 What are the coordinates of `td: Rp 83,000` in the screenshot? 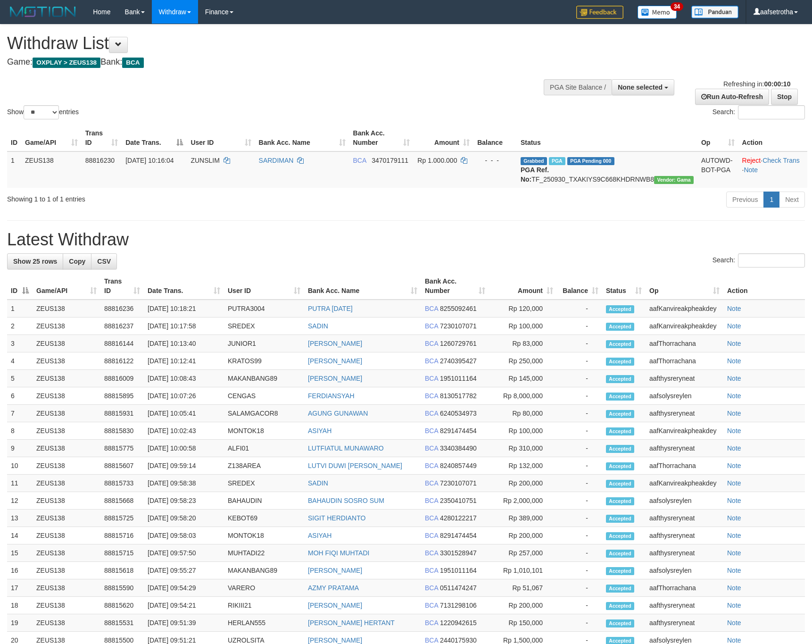 It's located at (523, 343).